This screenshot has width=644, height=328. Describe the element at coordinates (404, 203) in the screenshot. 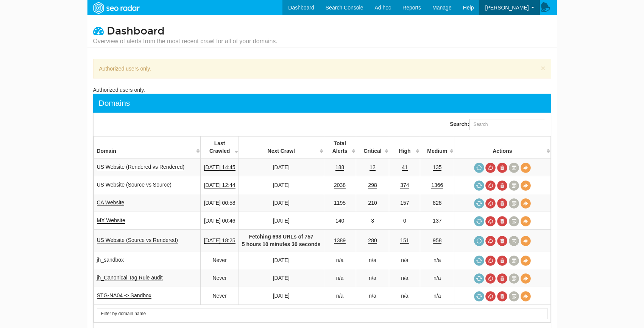

I see `a: 157` at that location.